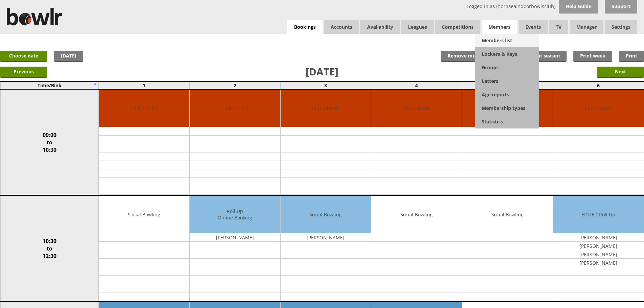 The height and width of the screenshot is (308, 644). What do you see at coordinates (418, 27) in the screenshot?
I see `a: Leagues` at bounding box center [418, 27].